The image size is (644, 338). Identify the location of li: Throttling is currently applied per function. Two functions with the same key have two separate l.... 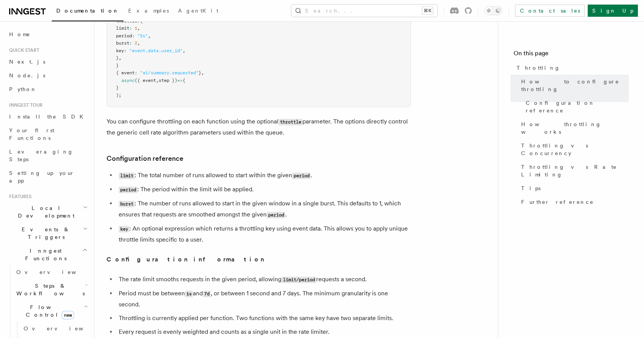
(264, 318).